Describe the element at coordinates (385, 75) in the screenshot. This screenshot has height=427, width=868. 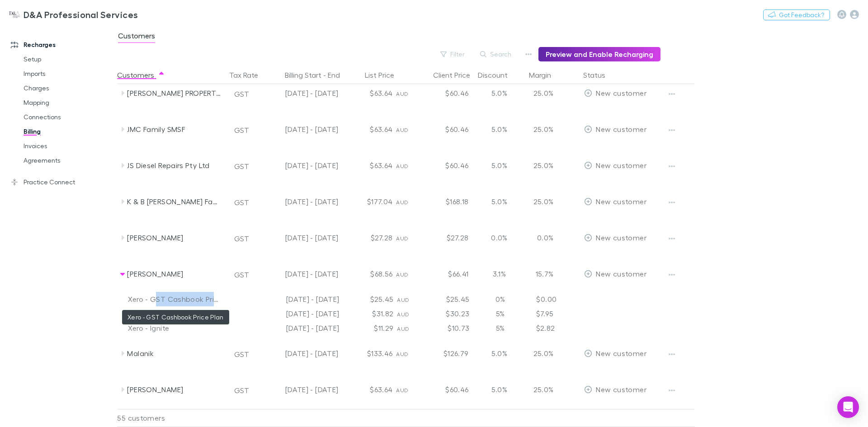
I see `div: List Price` at that location.